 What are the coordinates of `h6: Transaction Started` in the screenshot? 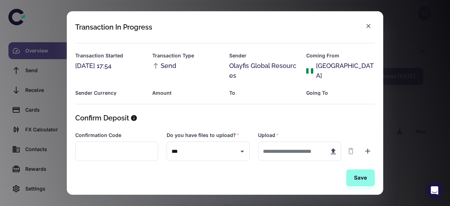 It's located at (109, 56).